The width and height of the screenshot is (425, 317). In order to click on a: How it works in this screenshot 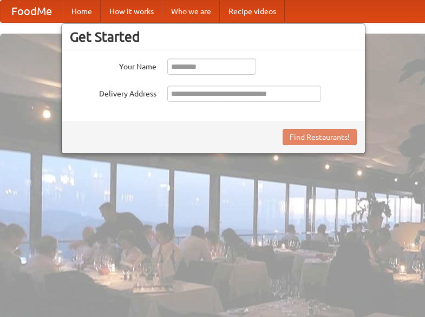, I will do `click(132, 11)`.